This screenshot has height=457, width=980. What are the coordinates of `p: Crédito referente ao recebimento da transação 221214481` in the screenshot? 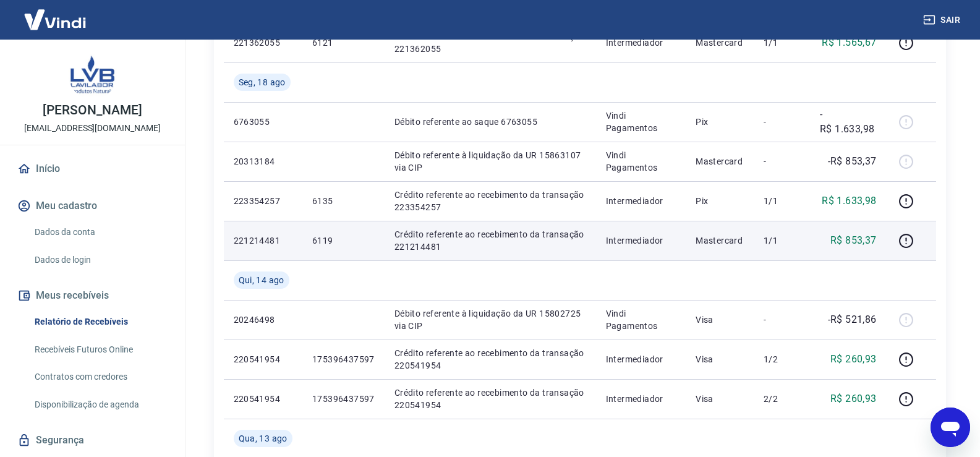 It's located at (491, 241).